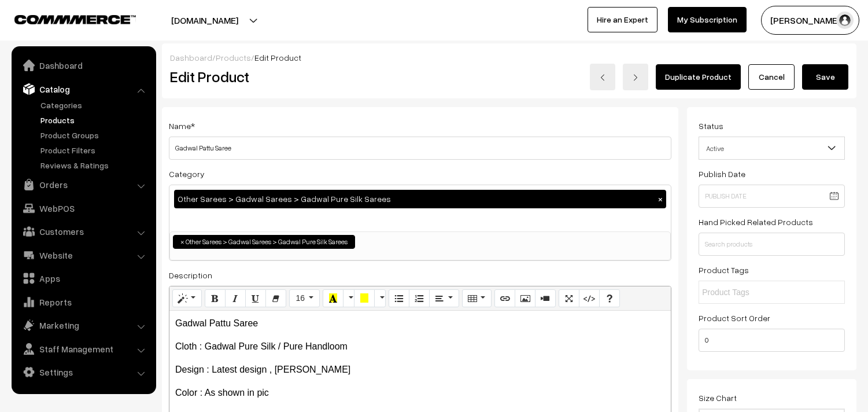  Describe the element at coordinates (476, 299) in the screenshot. I see `button: Table` at that location.